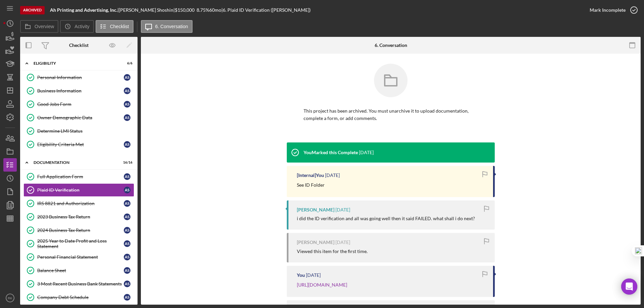 The image size is (644, 308). Describe the element at coordinates (185, 10) in the screenshot. I see `div: $150,000` at that location.